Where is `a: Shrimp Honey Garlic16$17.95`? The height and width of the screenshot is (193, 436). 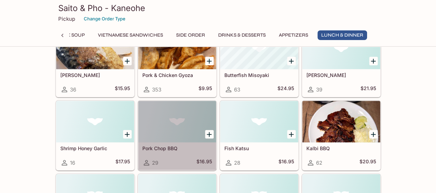 a: Shrimp Honey Garlic16$17.95 is located at coordinates (95, 135).